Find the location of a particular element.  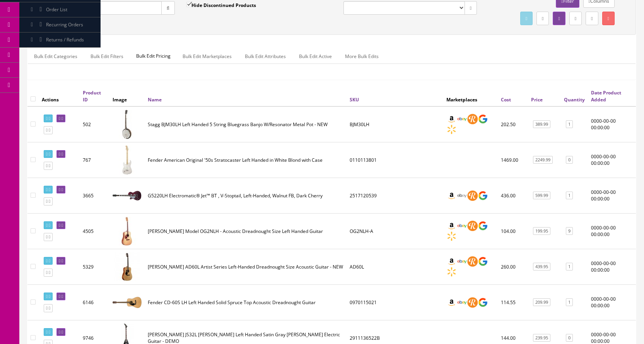

span: Returns / Refunds is located at coordinates (65, 40).